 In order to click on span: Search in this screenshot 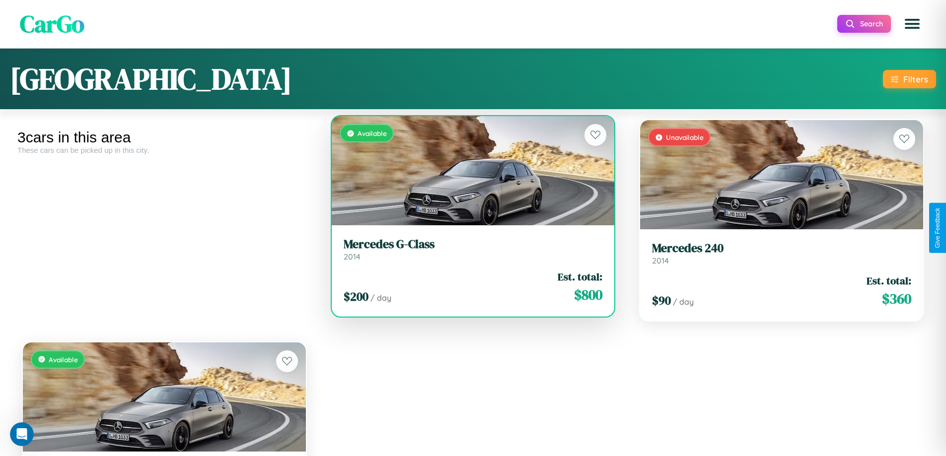, I will do `click(872, 24)`.